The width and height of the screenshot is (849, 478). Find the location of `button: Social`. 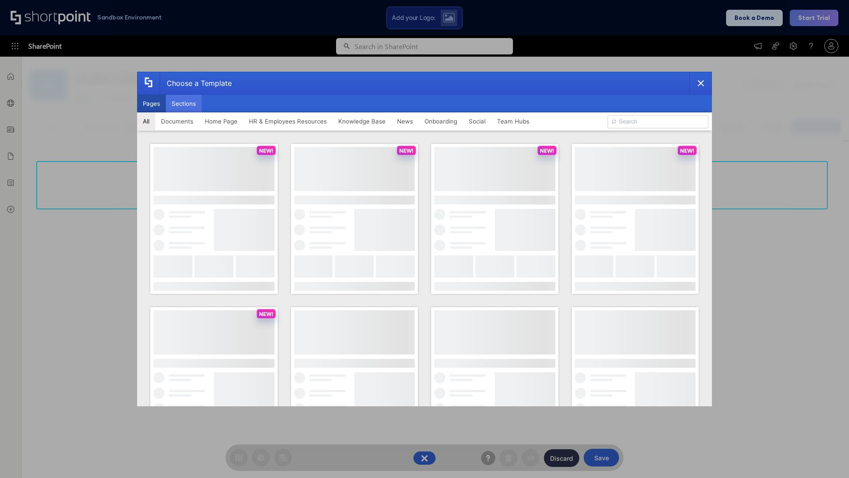

button: Social is located at coordinates (477, 121).